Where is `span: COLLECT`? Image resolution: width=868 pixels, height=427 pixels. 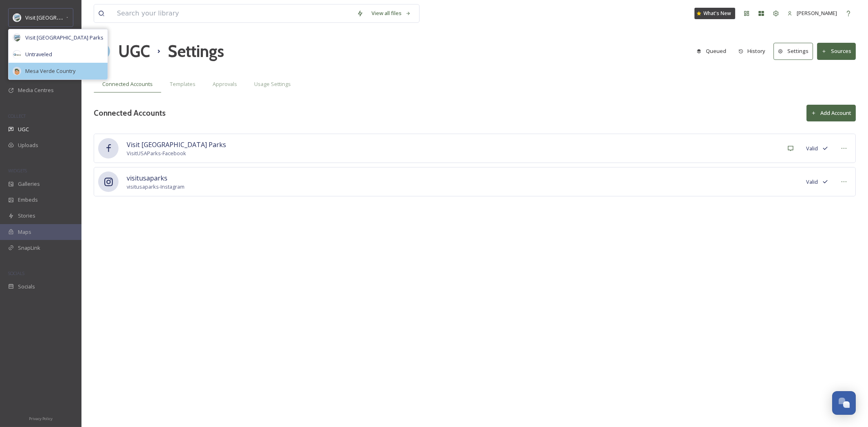 span: COLLECT is located at coordinates (17, 116).